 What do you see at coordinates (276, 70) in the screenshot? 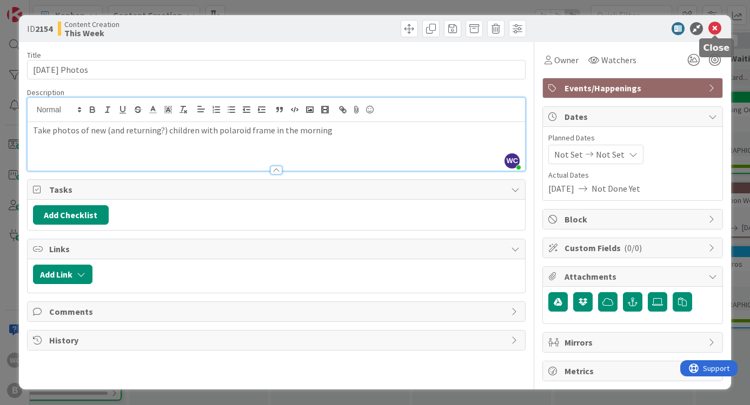
I see `input: type card name here...` at bounding box center [276, 70].